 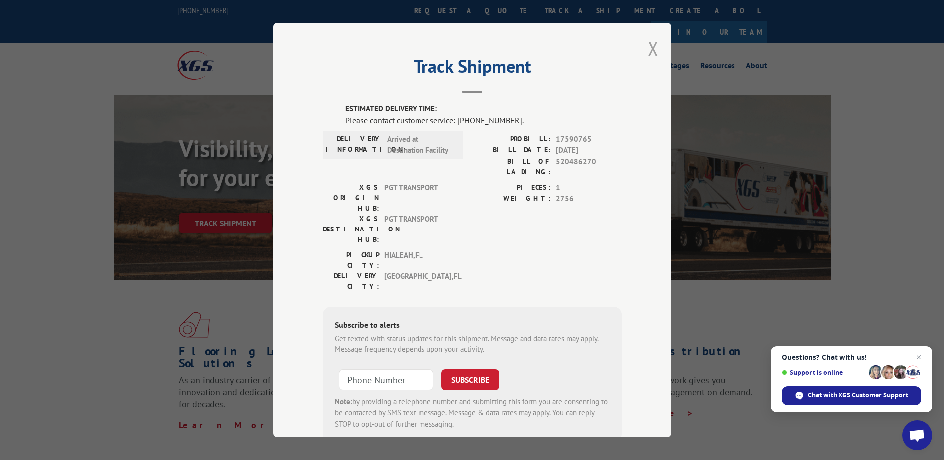 What do you see at coordinates (851, 357) in the screenshot?
I see `span: Questions? Chat with us!` at bounding box center [851, 357].